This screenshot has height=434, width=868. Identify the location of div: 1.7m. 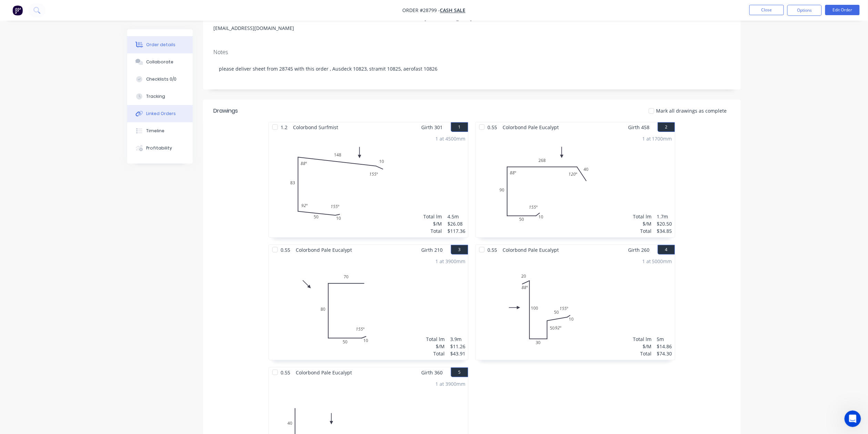
(665, 217).